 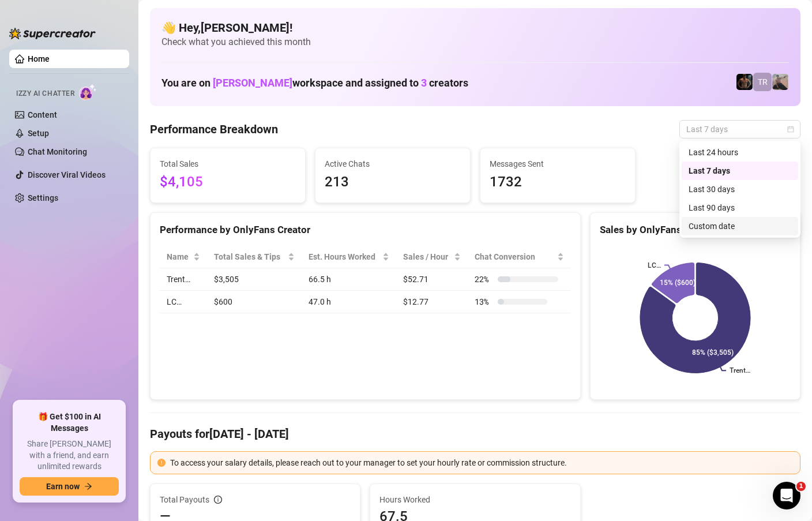 I want to click on th: Total Sales & Tips, so click(x=254, y=257).